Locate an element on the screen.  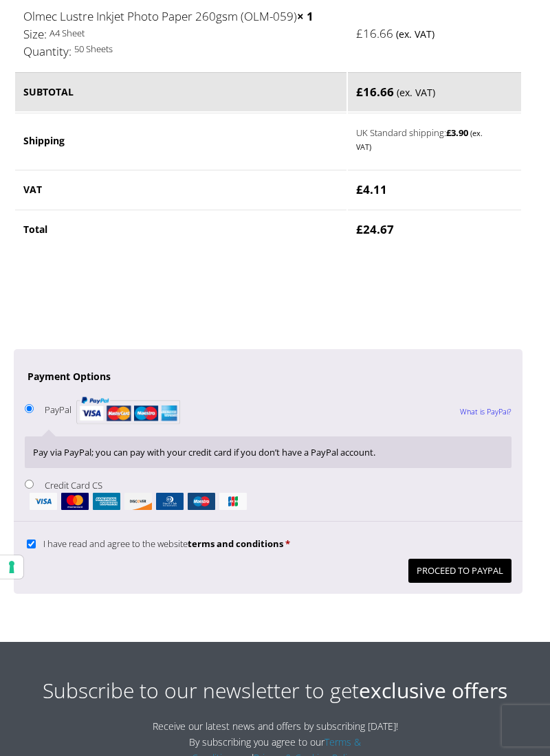
label: UK Standard shipping: is located at coordinates (426, 139).